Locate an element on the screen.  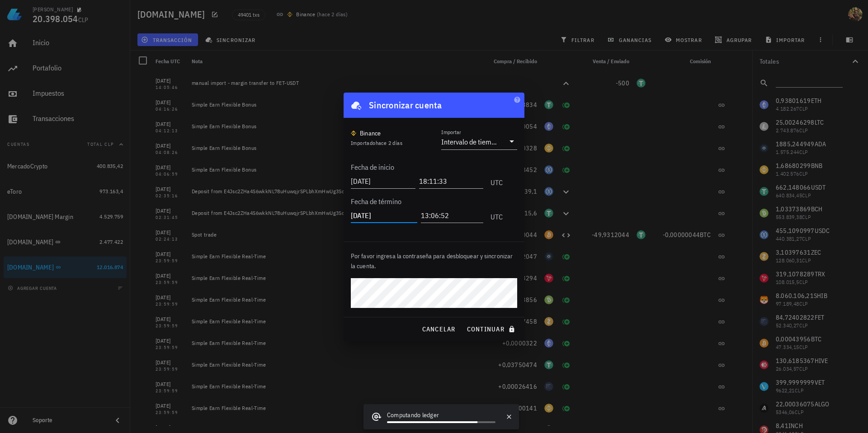
div: Sincronizar cuenta is located at coordinates (406, 105).